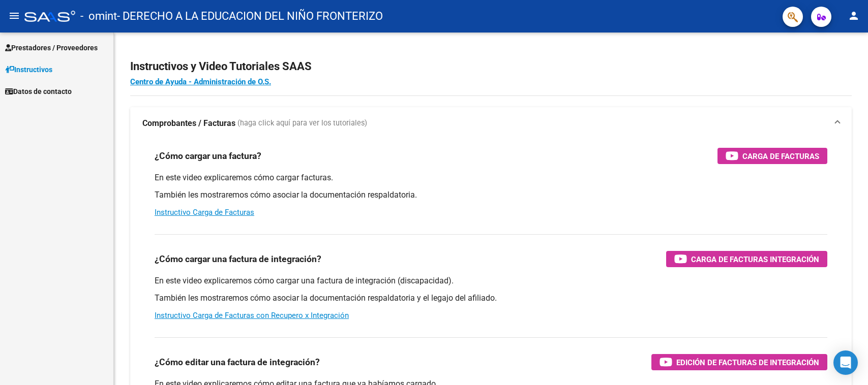 This screenshot has width=868, height=385. I want to click on button: Carga de Facturas Integración, so click(747, 259).